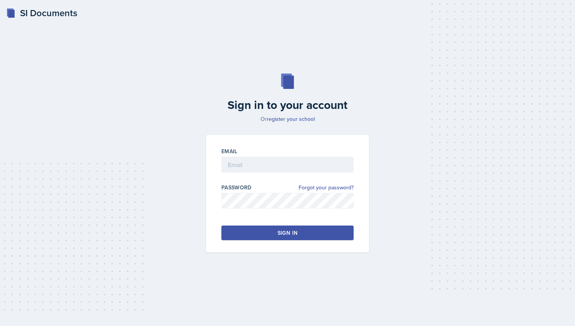 Image resolution: width=575 pixels, height=326 pixels. What do you see at coordinates (288, 119) in the screenshot?
I see `p: Or` at bounding box center [288, 119].